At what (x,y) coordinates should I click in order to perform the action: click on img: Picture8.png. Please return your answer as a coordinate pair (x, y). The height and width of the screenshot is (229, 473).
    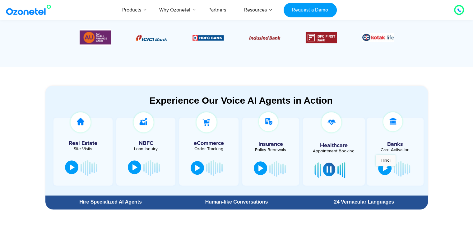
    Looking at the image, I should click on (151, 38).